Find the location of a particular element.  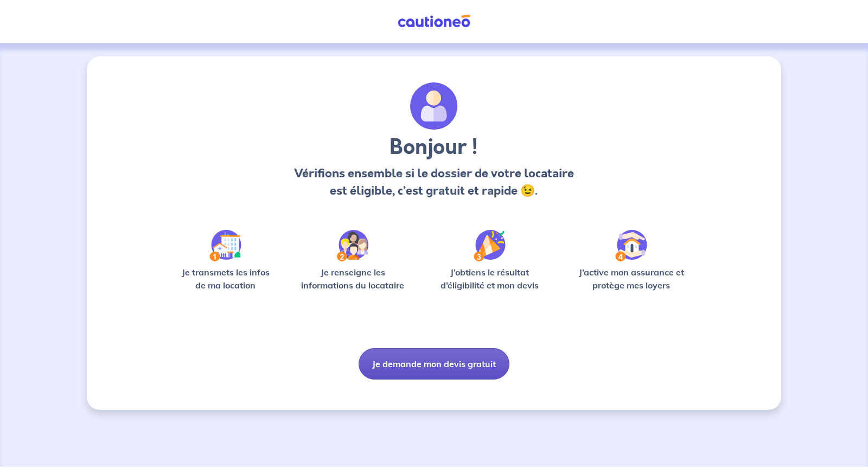

img: Cautioneo is located at coordinates (434, 21).